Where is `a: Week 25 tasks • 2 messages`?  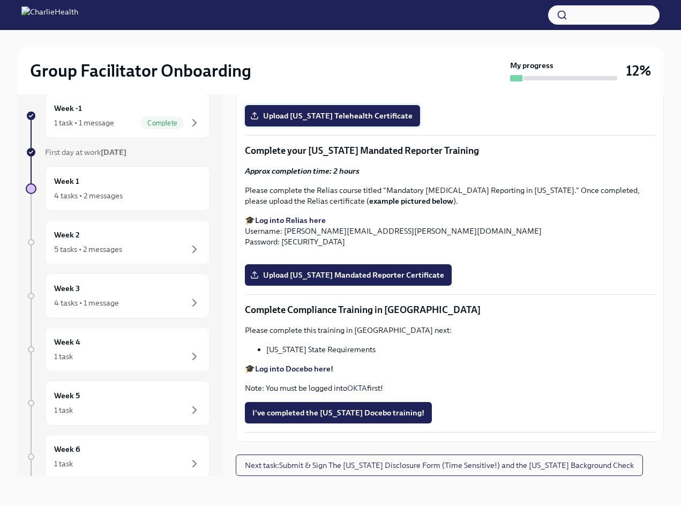
a: Week 25 tasks • 2 messages is located at coordinates (118, 242).